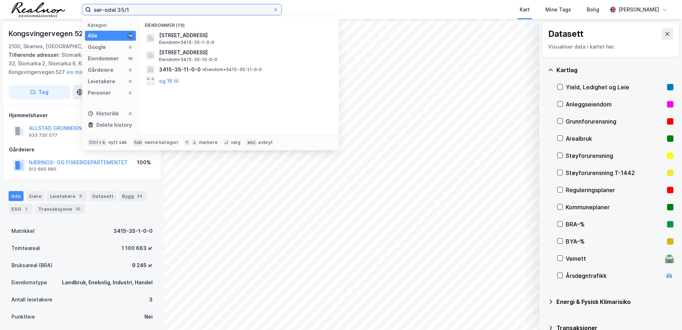  I want to click on div: Anleggseiendom, so click(615, 104).